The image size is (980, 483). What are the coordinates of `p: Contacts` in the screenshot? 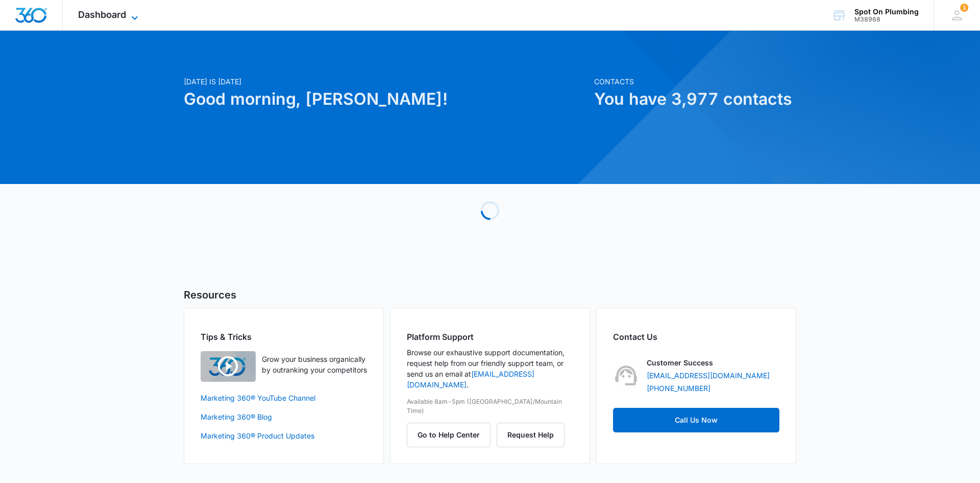 It's located at (695, 81).